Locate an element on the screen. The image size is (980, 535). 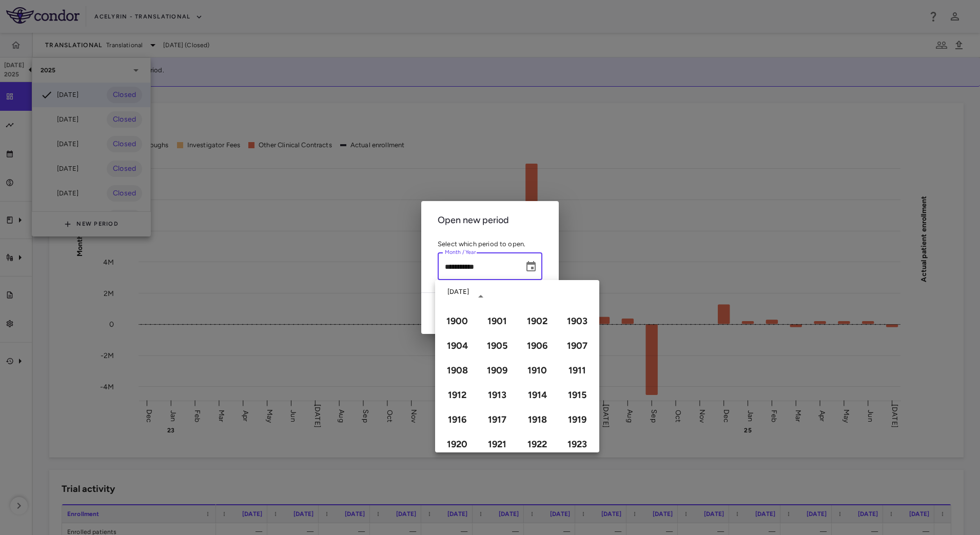
button: 1913 is located at coordinates (497, 395).